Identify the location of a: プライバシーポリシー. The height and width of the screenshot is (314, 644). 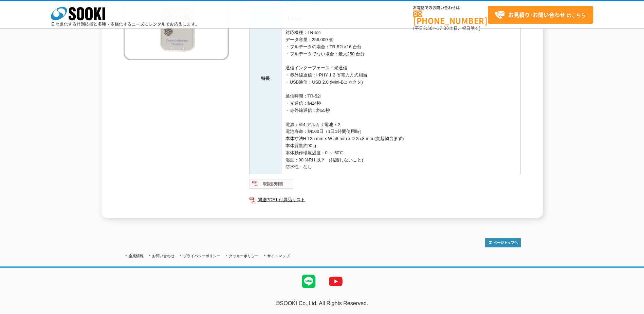
(202, 256).